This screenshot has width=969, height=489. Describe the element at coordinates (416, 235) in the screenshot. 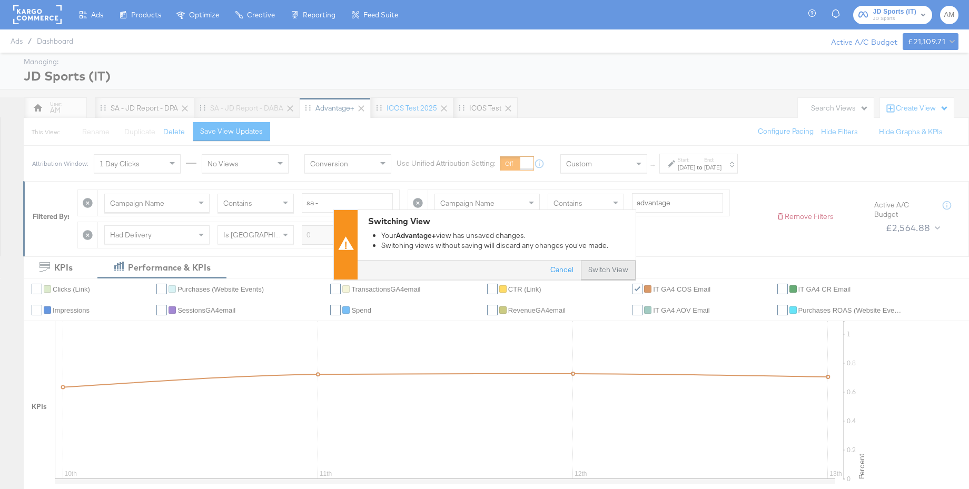

I see `strong: Advantage+` at that location.